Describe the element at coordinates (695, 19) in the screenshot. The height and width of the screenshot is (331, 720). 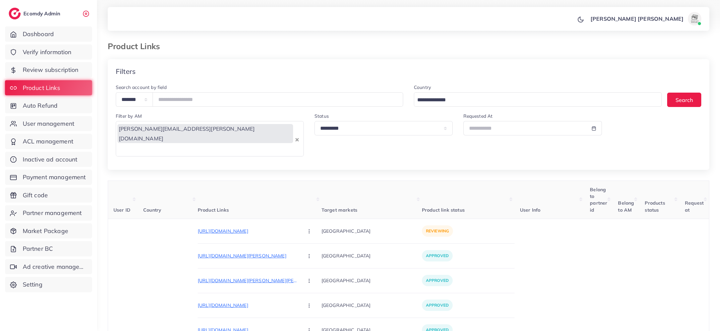
I see `img: avatar` at that location.